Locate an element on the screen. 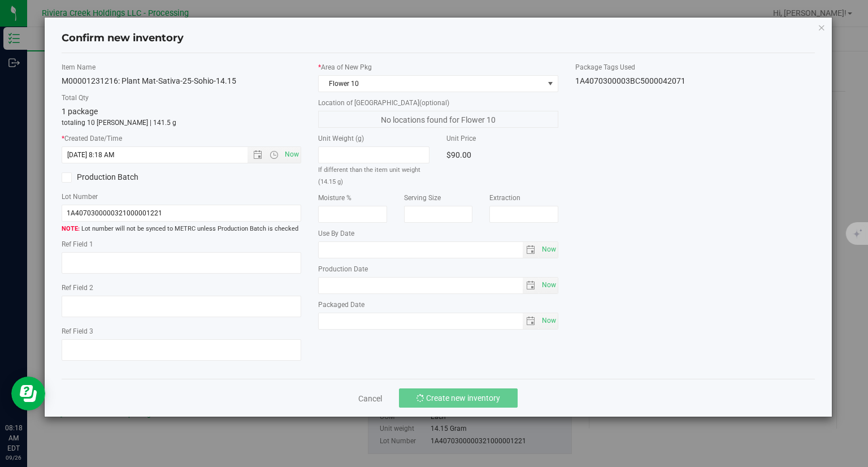  div: M00001231216: Plant Mat-Sativa-25-Sohio-14.15 is located at coordinates (181, 81).